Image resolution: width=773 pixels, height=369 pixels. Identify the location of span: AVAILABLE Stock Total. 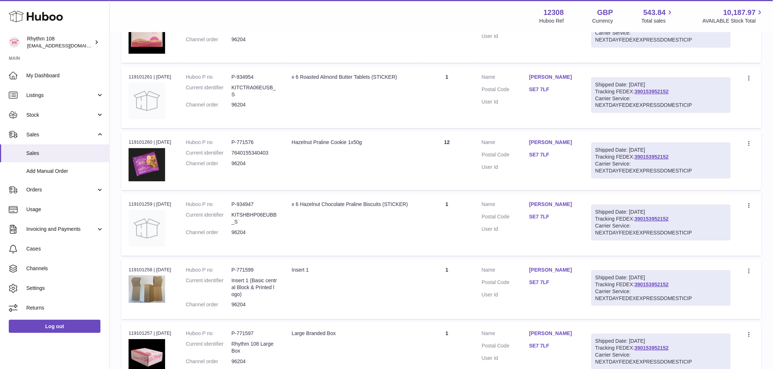
(733, 21).